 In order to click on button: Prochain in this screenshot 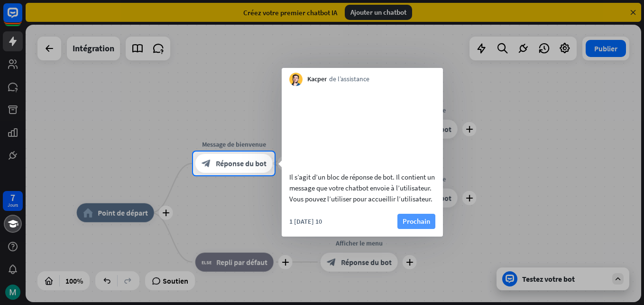, I will do `click(416, 221)`.